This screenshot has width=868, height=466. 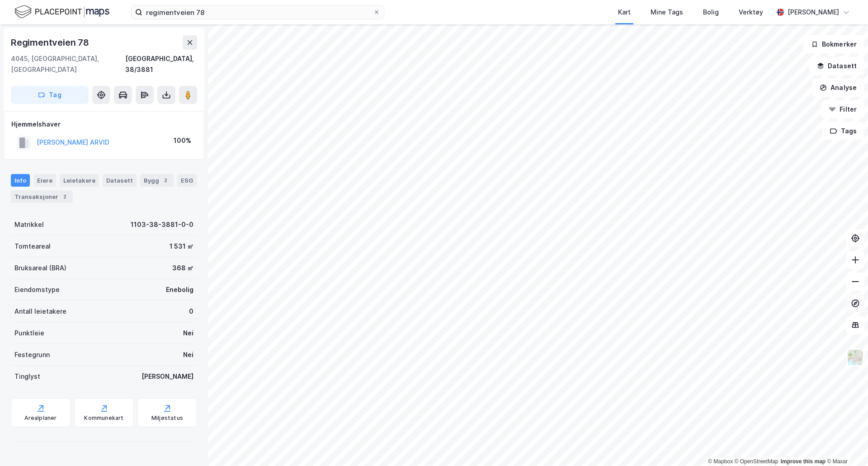 What do you see at coordinates (837, 66) in the screenshot?
I see `button: Datasett` at bounding box center [837, 66].